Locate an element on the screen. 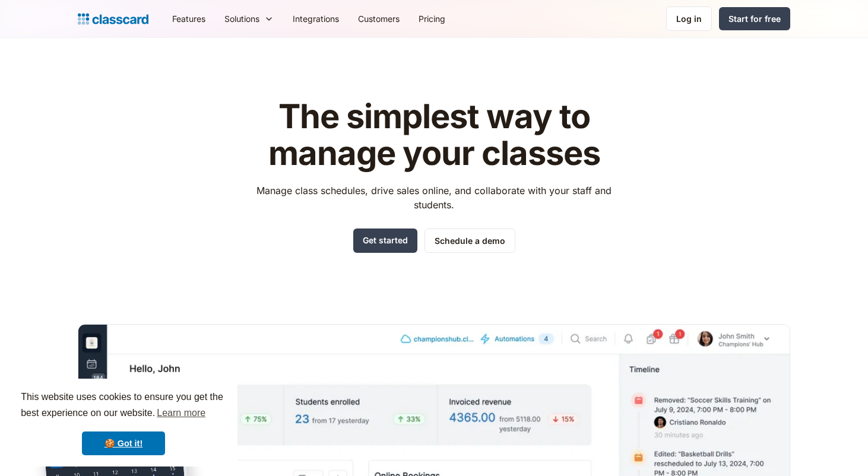  p: Manage class schedules, drive sales online, and collaborate with your staff and students. is located at coordinates (434, 198).